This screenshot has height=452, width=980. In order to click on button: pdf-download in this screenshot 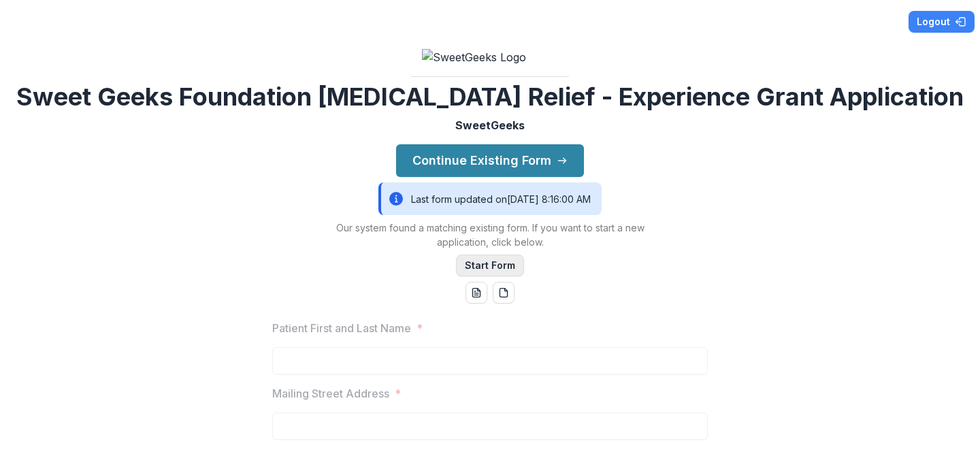, I will do `click(504, 293)`.